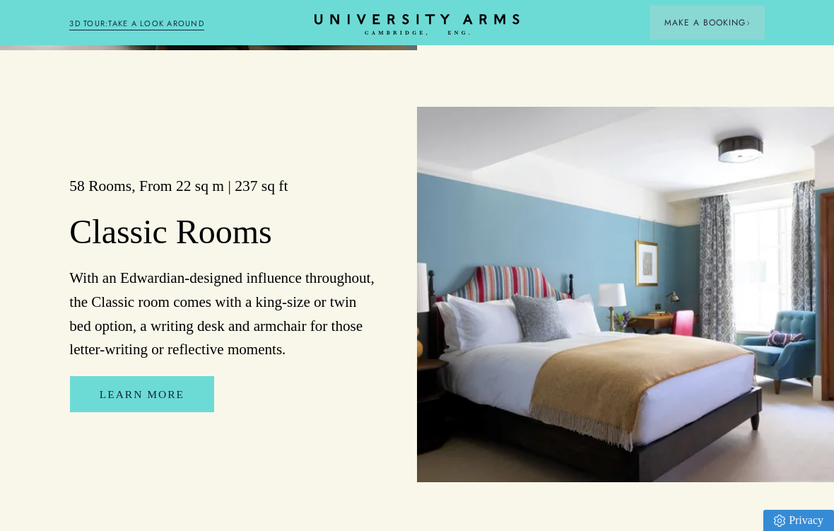  What do you see at coordinates (780, 520) in the screenshot?
I see `img: Privacy` at bounding box center [780, 520].